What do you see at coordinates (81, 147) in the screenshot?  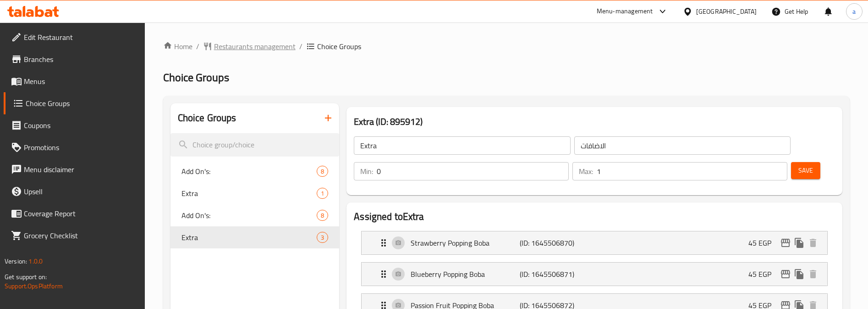 I see `span: Promotions` at bounding box center [81, 147].